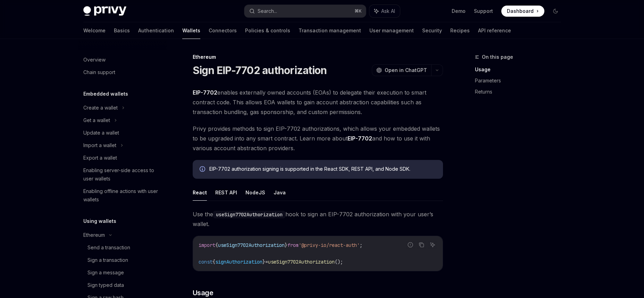 This screenshot has height=298, width=644. I want to click on a: User management, so click(391, 30).